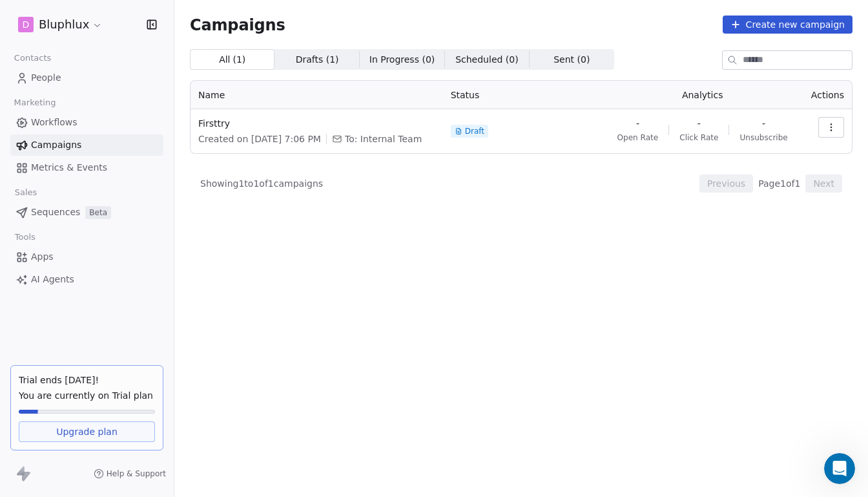  What do you see at coordinates (46, 403) in the screenshot?
I see `button: Gif picker` at bounding box center [46, 403].